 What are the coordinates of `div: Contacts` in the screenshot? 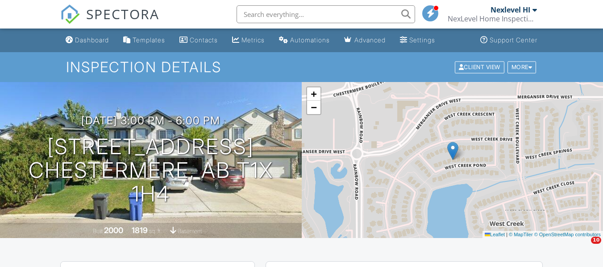 It's located at (204, 40).